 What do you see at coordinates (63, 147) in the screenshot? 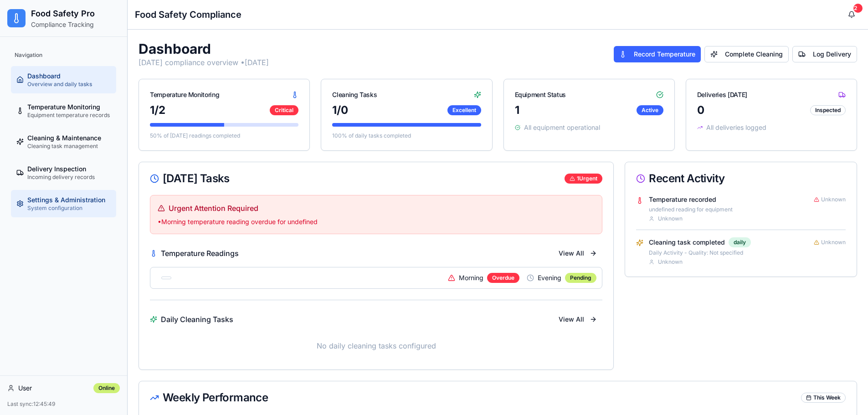
I see `span: Cleaning task management` at bounding box center [63, 147].